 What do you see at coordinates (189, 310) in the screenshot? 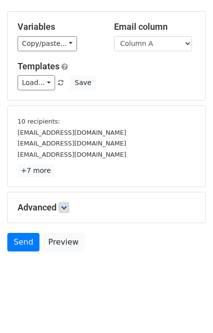
I see `div: Chat Widget` at bounding box center [189, 310].